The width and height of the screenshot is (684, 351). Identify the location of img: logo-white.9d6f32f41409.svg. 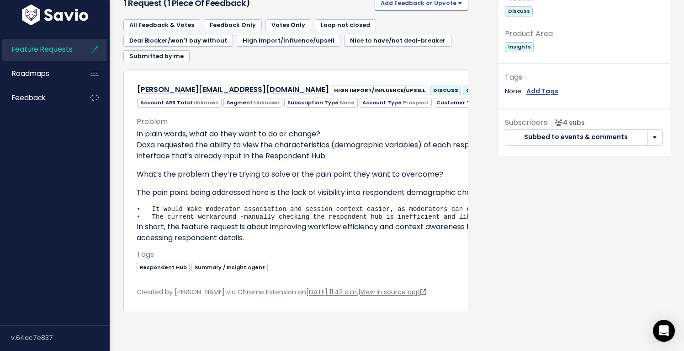
(55, 14).